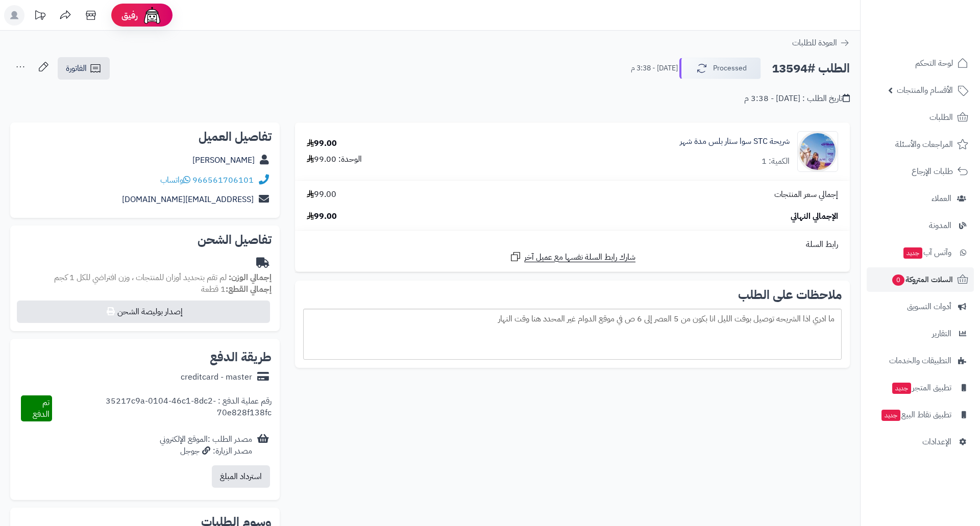 Image resolution: width=980 pixels, height=526 pixels. I want to click on a: أدوات التسويق, so click(921, 307).